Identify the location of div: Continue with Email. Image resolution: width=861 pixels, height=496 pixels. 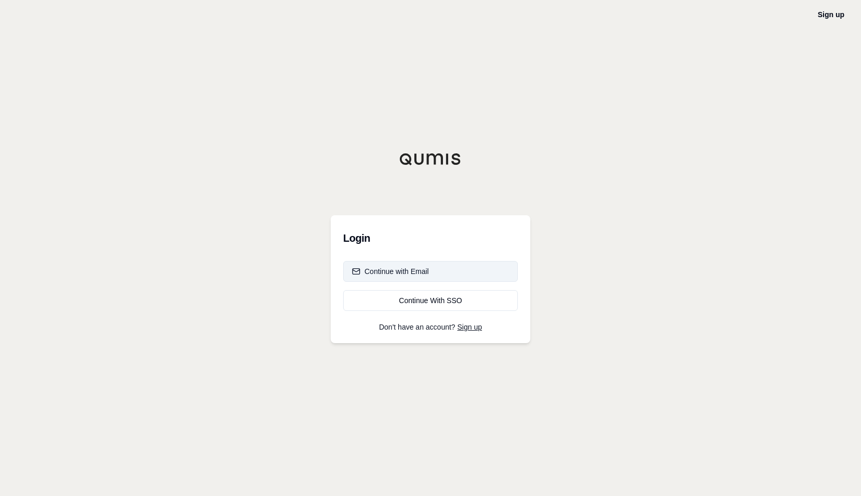
(391, 271).